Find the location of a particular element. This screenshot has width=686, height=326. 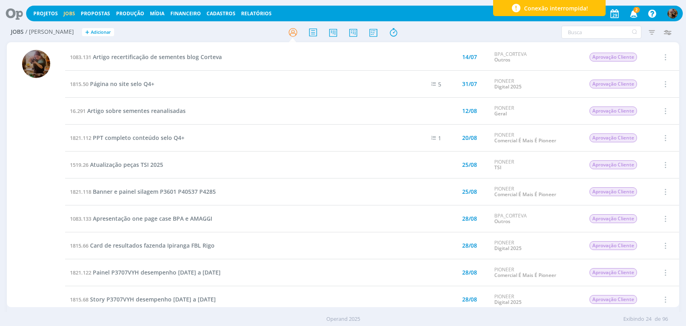

a: Geral is located at coordinates (501, 113).